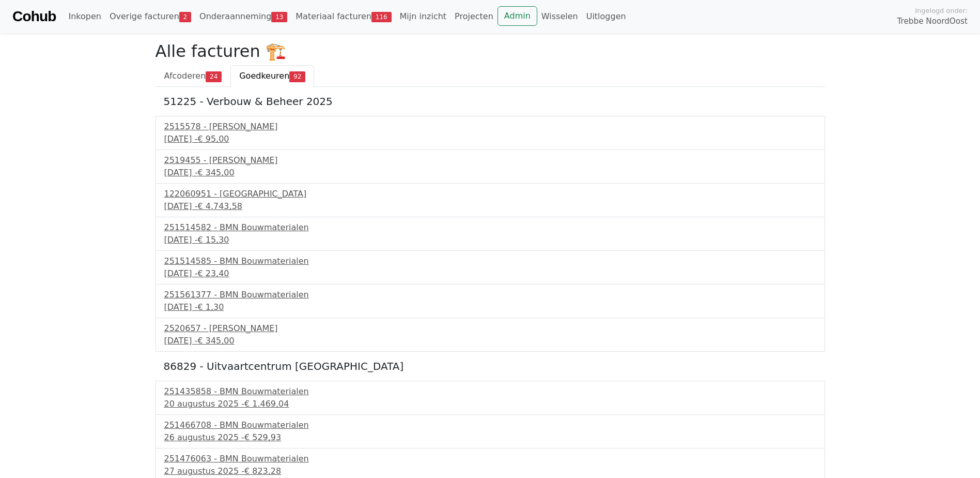 This screenshot has width=980, height=478. What do you see at coordinates (219, 206) in the screenshot?
I see `span: € 4.743,58` at bounding box center [219, 206].